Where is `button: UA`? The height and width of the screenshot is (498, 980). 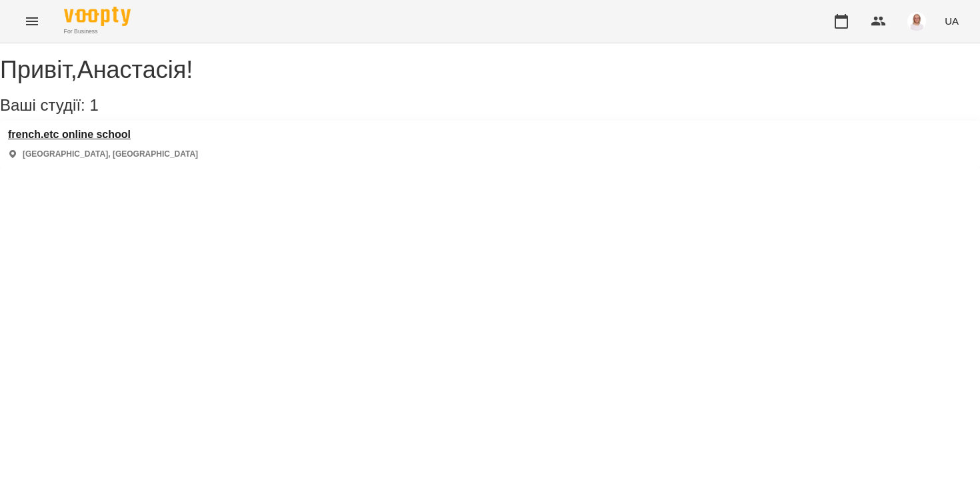
button: UA is located at coordinates (951, 21).